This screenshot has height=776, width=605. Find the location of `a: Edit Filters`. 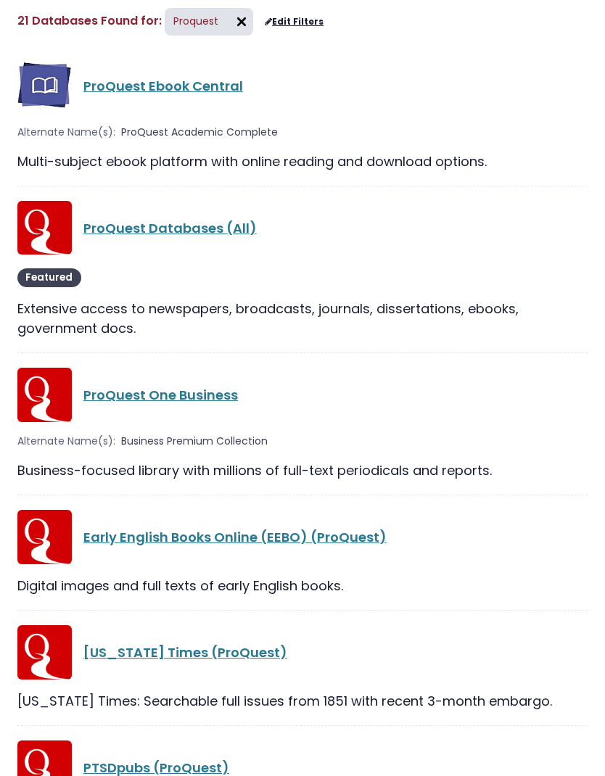

a: Edit Filters is located at coordinates (294, 22).